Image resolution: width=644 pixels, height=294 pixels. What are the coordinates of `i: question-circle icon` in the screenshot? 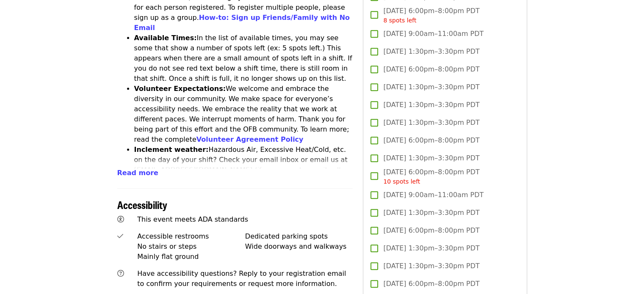 It's located at (121, 273).